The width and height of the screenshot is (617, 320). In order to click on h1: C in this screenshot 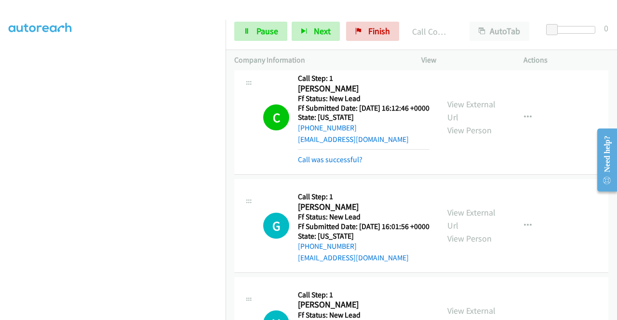, I will do `click(276, 118)`.